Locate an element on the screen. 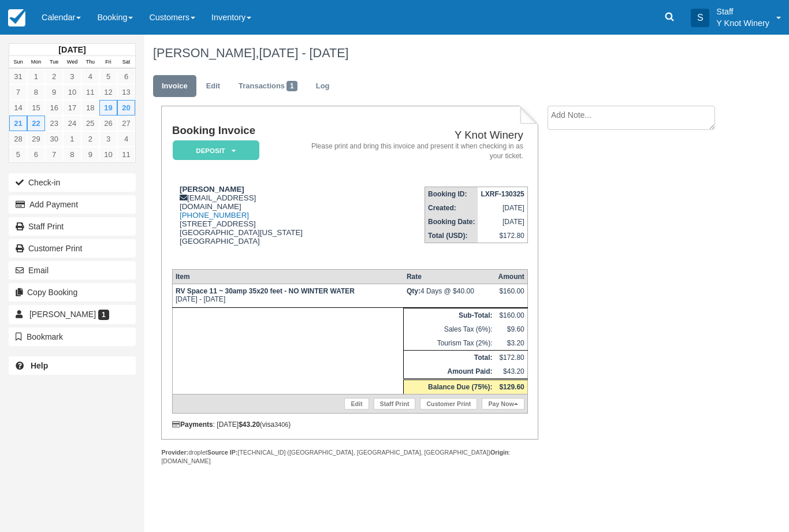 This screenshot has width=789, height=532. a: 29 is located at coordinates (36, 139).